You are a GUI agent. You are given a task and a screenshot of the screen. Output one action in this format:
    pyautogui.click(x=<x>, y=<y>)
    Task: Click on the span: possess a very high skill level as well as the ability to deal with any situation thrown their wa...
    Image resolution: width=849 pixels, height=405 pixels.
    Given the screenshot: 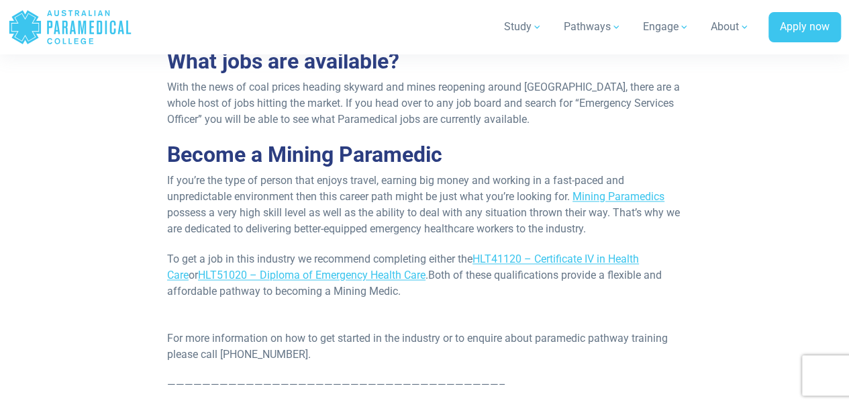 What is the action you would take?
    pyautogui.click(x=423, y=220)
    